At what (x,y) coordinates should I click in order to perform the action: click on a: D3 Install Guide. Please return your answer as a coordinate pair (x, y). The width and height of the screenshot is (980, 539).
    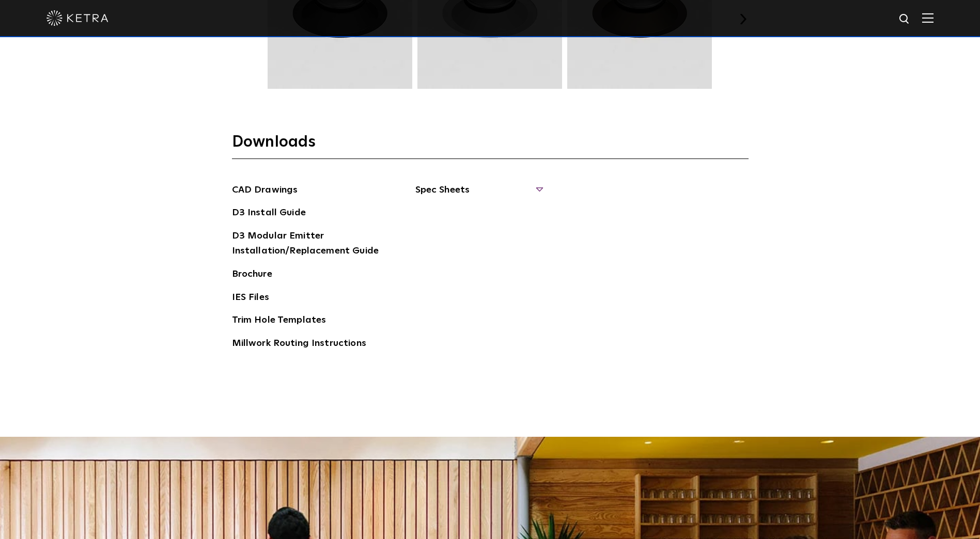
    Looking at the image, I should click on (268, 214).